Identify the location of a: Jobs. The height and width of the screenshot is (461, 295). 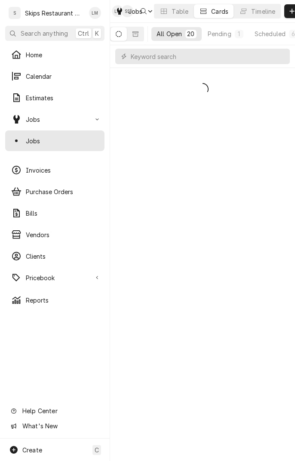
(55, 141).